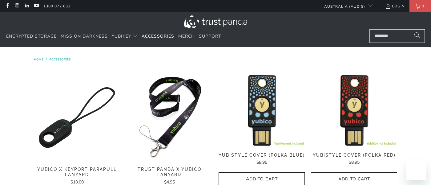  Describe the element at coordinates (77, 117) in the screenshot. I see `img: Yubico x Keyport Parapull Lanyard - Trust Panda` at that location.